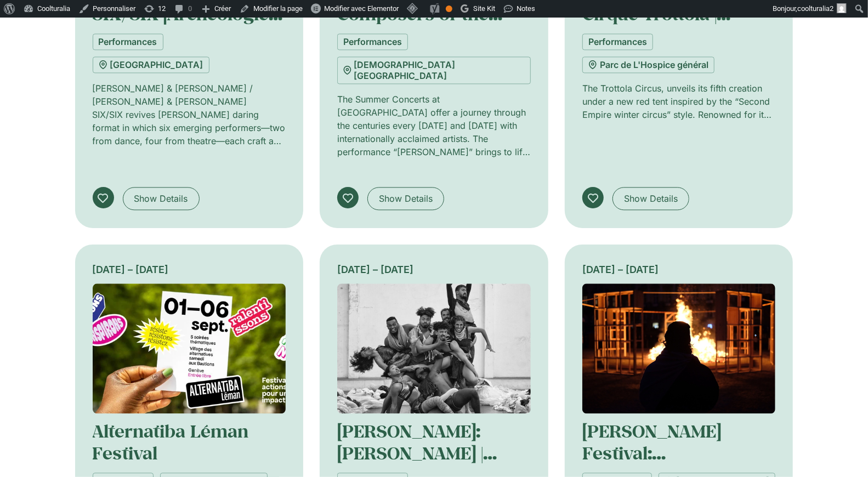 Image resolution: width=868 pixels, height=477 pixels. I want to click on a: Alternatiba Léman Festival, so click(170, 442).